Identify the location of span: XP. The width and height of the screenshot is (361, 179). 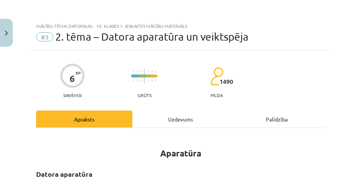
(78, 73).